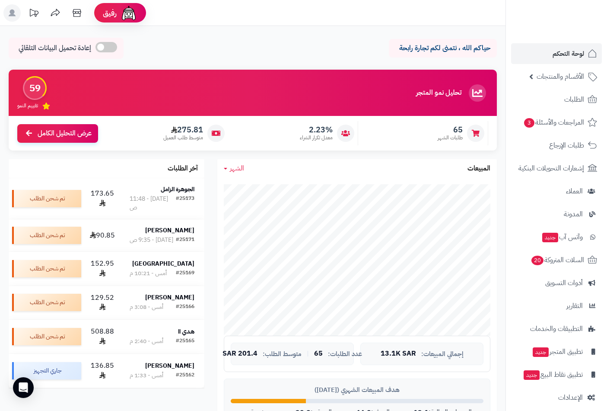 Image resolution: width=607 pixels, height=411 pixels. I want to click on div: أمس - 2:40 م, so click(147, 341).